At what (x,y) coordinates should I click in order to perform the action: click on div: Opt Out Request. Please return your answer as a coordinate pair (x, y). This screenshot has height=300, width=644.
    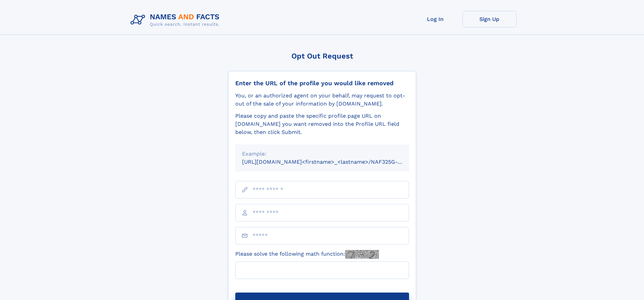
    Looking at the image, I should click on (322, 56).